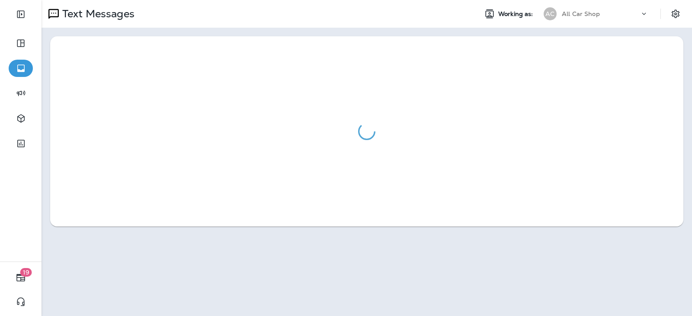 Image resolution: width=692 pixels, height=316 pixels. Describe the element at coordinates (581, 14) in the screenshot. I see `p: All Car Shop` at that location.